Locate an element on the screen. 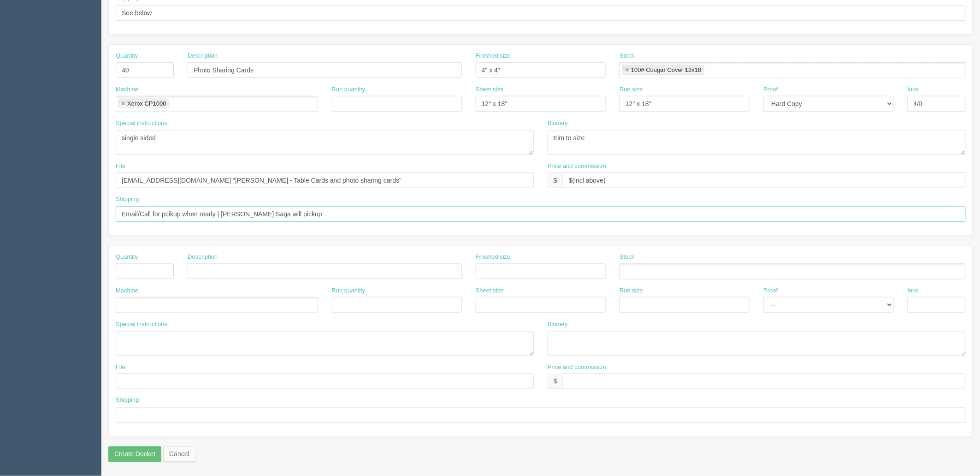  div: 100# Cougar Cover 12x18 is located at coordinates (666, 70).